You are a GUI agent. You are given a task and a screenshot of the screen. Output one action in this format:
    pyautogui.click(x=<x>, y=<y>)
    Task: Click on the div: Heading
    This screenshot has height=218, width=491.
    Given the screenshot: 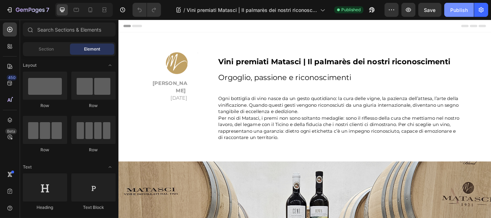 What is the action you would take?
    pyautogui.click(x=45, y=208)
    